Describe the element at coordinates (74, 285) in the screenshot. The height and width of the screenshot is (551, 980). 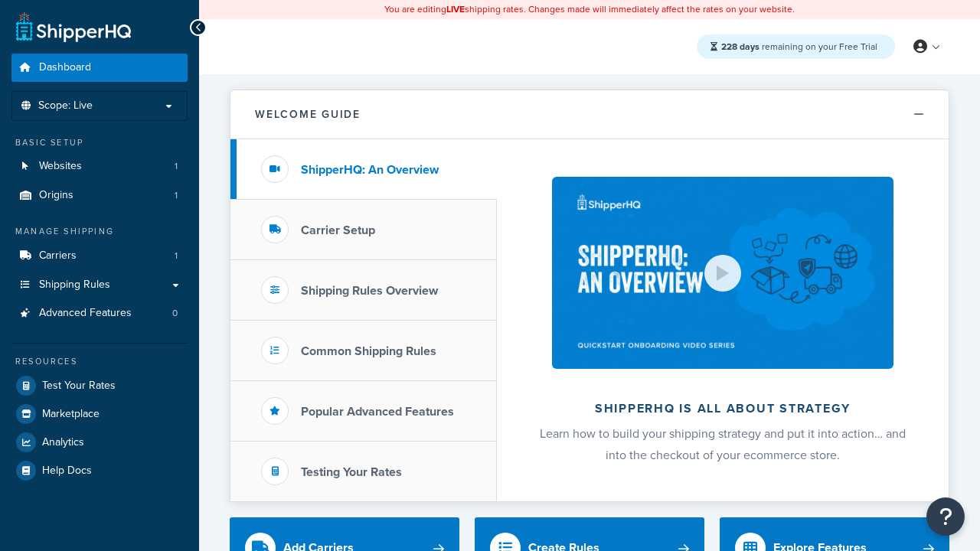
I see `span: Shipping Rules` at that location.